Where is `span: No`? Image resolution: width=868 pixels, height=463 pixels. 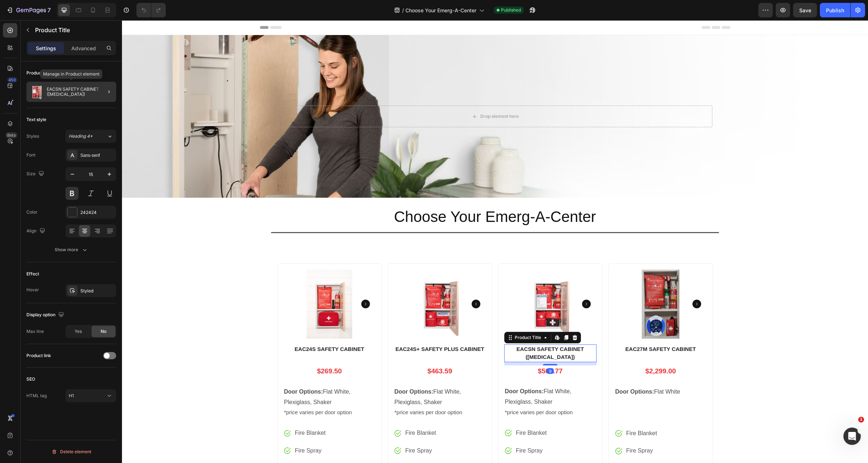
span: No is located at coordinates (104, 332).